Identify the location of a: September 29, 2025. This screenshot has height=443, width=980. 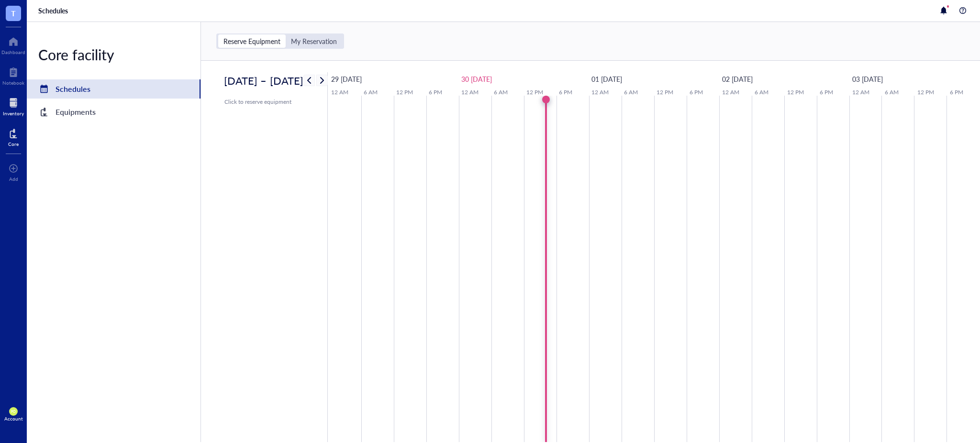
(346, 79).